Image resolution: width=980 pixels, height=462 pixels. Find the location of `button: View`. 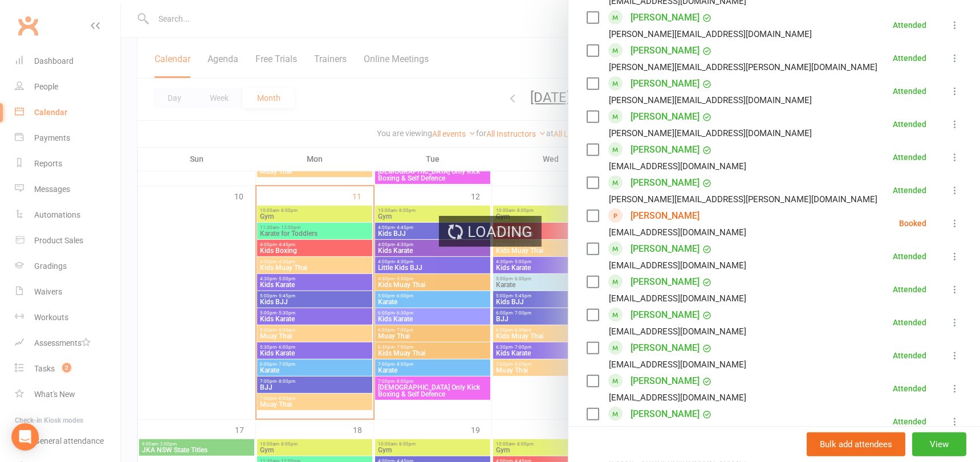

button: View is located at coordinates (939, 445).